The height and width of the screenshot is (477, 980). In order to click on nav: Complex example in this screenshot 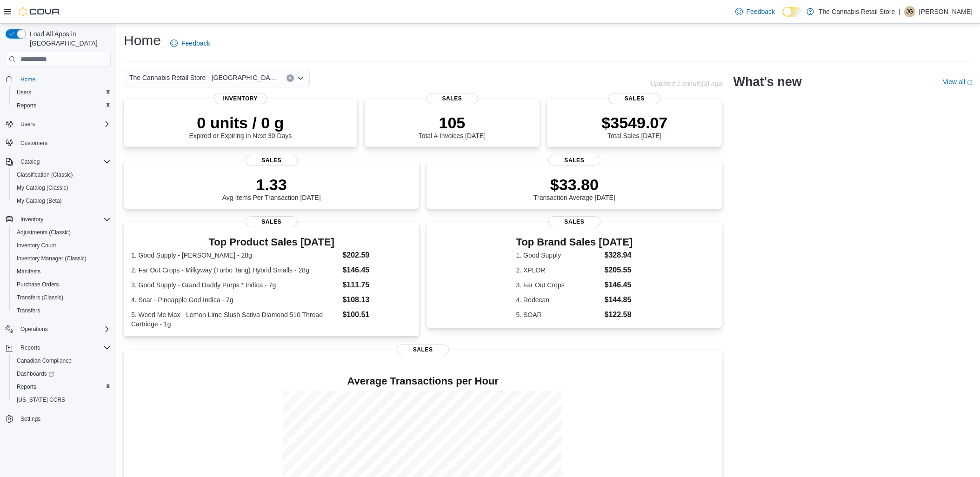, I will do `click(58, 259)`.